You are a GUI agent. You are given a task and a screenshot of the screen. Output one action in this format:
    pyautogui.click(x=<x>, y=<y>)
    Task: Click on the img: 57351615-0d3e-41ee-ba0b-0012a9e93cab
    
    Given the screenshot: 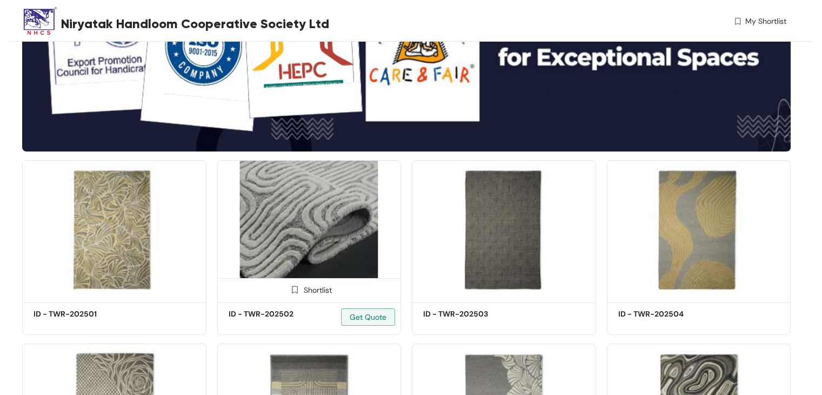 What is the action you would take?
    pyautogui.click(x=504, y=229)
    